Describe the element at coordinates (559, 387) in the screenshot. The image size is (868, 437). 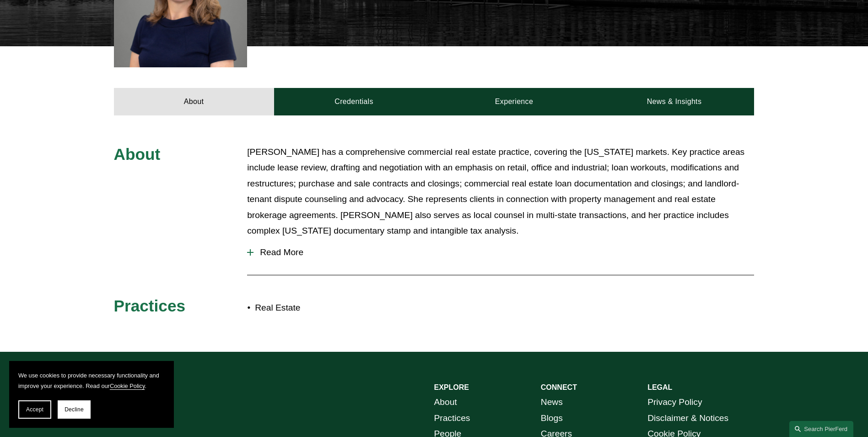
I see `strong: CONNECT` at that location.